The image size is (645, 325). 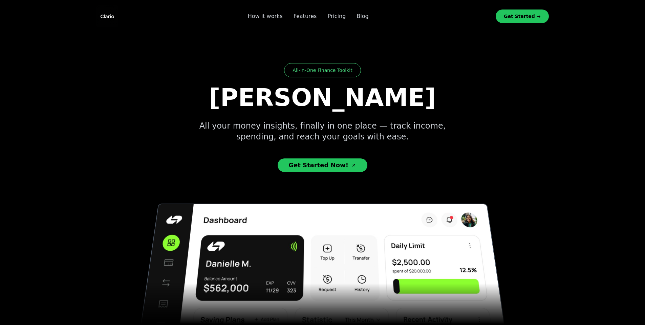 I want to click on a: How it works, so click(x=265, y=16).